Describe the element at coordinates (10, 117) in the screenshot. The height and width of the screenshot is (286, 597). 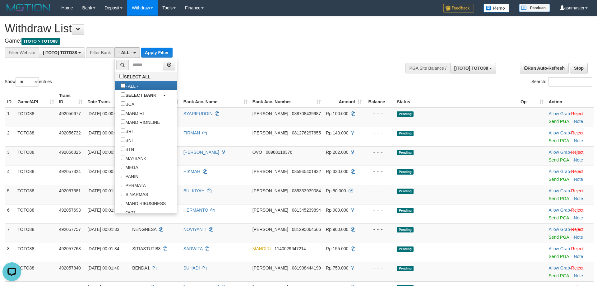
I see `td: 1` at that location.